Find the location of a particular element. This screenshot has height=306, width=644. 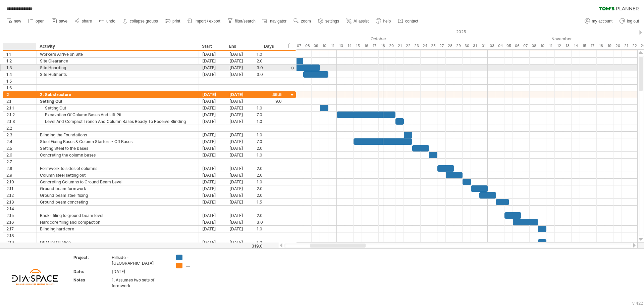

div: Wednesday, 29 October 2025 is located at coordinates (458, 46).